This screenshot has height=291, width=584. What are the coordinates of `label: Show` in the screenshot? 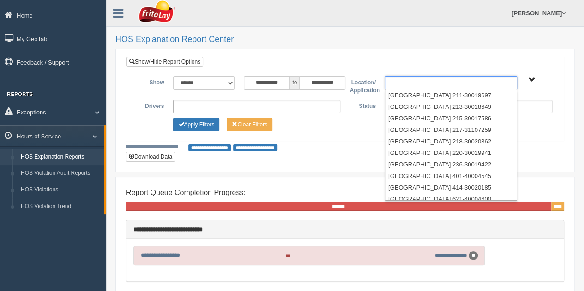 It's located at (151, 82).